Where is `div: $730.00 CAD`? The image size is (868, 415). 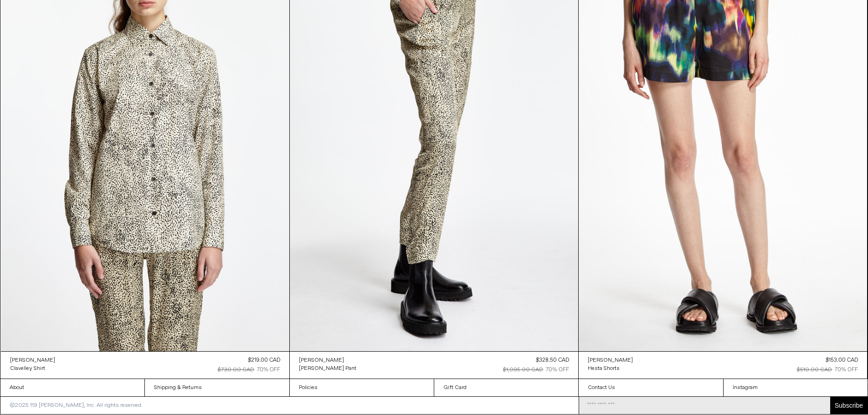 div: $730.00 CAD is located at coordinates (236, 370).